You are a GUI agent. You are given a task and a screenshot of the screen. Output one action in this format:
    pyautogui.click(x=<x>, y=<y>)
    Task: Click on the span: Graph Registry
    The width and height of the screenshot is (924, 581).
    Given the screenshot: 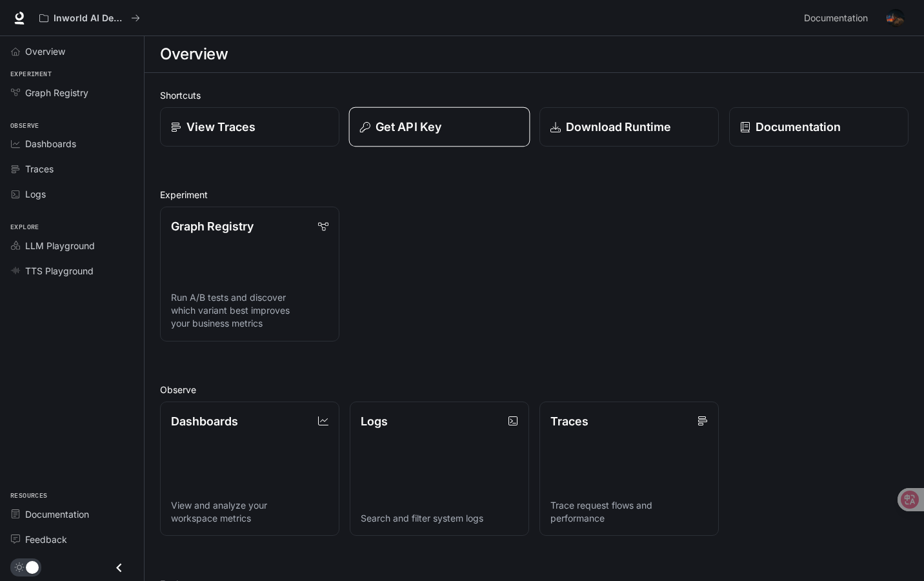 What is the action you would take?
    pyautogui.click(x=57, y=92)
    